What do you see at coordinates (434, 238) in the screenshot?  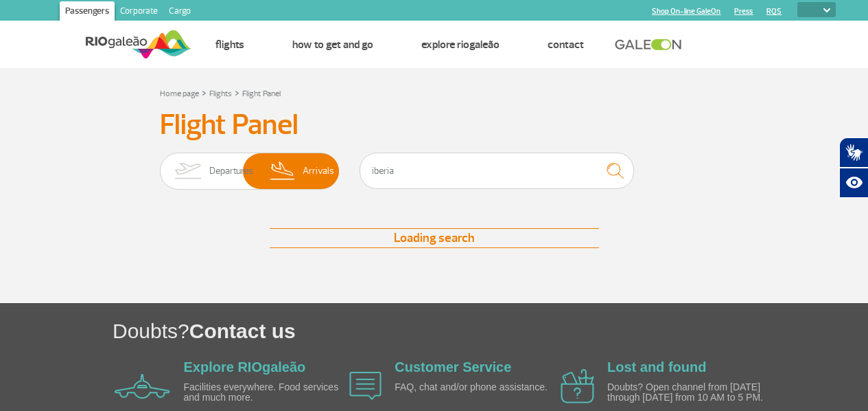 I see `div: Loading search` at bounding box center [434, 238].